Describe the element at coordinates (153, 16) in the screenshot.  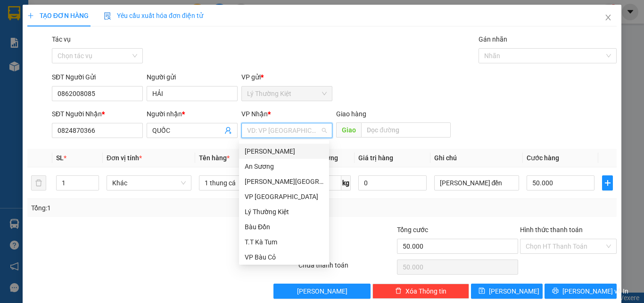
I see `span: Yêu cầu xuất hóa đơn điện tử` at that location.